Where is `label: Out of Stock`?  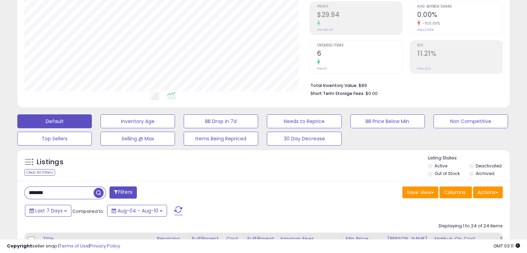
label: Out of Stock is located at coordinates (447, 173).